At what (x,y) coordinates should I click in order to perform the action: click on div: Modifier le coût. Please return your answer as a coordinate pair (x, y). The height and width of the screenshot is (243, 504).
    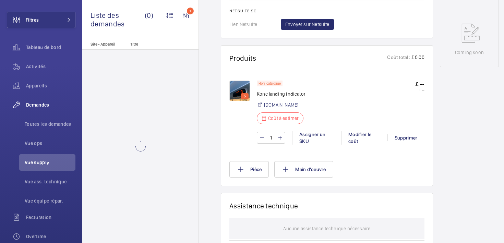
    Looking at the image, I should click on (364, 138).